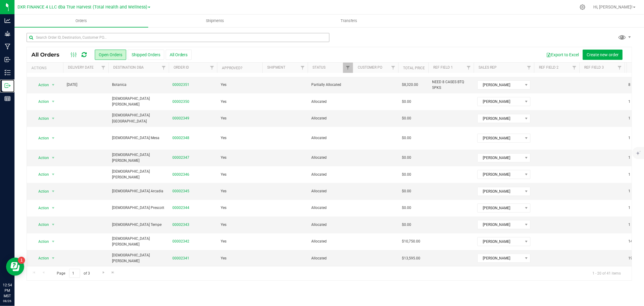  Describe the element at coordinates (603, 55) in the screenshot. I see `button: Create new order` at that location.